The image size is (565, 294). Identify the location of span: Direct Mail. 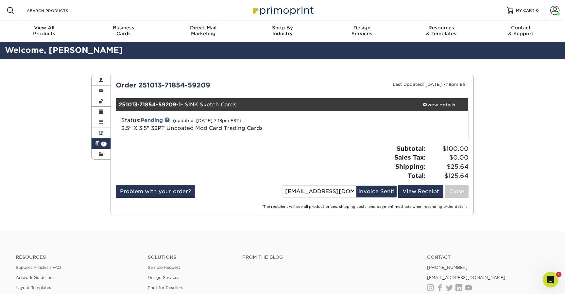
(203, 28).